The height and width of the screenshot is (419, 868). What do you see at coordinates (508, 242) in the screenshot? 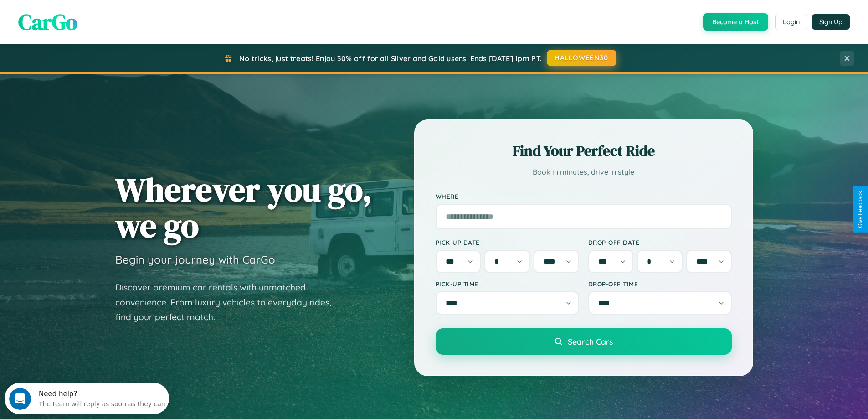
I see `label: Pick-up Date` at bounding box center [508, 242].